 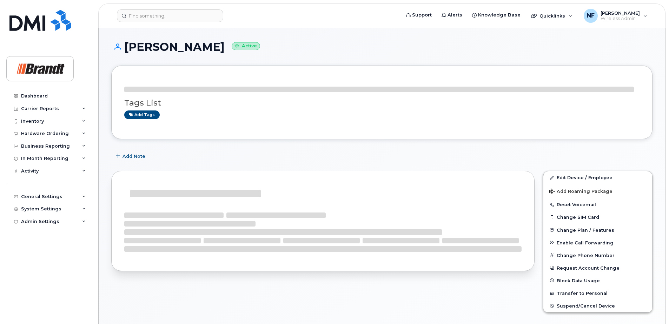 I want to click on button: Suspend/Cancel Device, so click(x=597, y=306).